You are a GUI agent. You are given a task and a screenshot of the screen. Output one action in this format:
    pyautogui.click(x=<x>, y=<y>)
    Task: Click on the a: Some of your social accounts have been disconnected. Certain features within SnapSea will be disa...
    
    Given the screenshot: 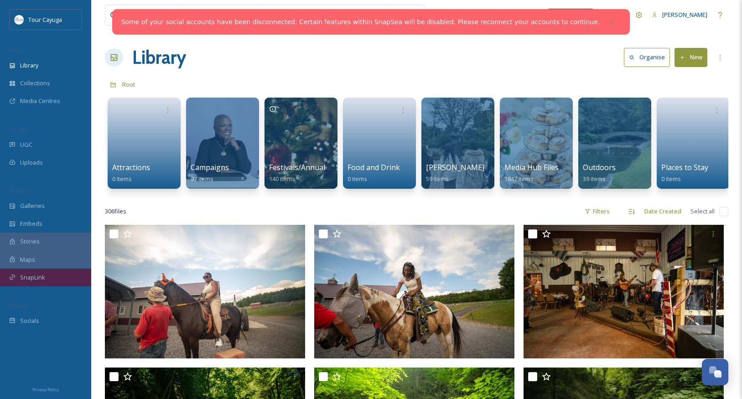 What is the action you would take?
    pyautogui.click(x=361, y=22)
    